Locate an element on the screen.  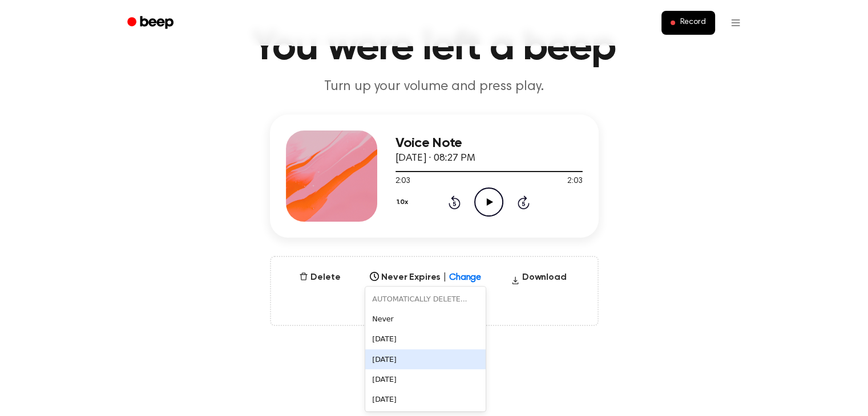
button: Download is located at coordinates (539, 280).